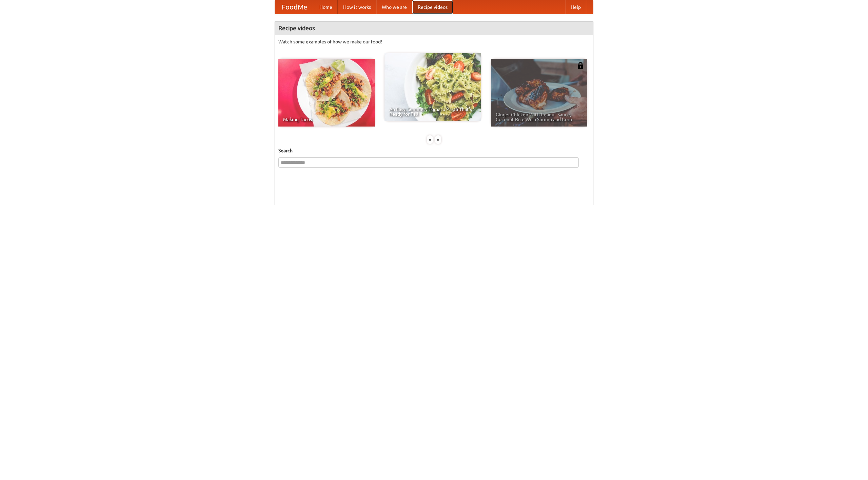 This screenshot has width=868, height=480. I want to click on a: FoodMe, so click(294, 7).